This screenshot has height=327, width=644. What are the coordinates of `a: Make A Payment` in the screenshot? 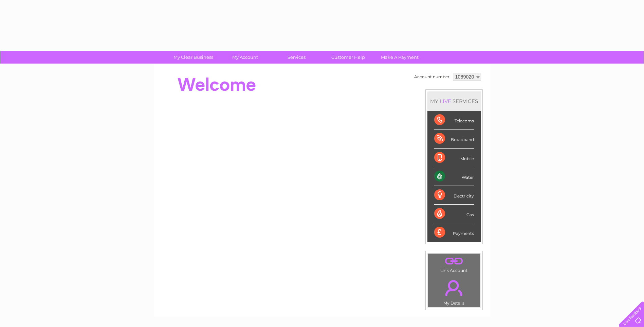 It's located at (399, 57).